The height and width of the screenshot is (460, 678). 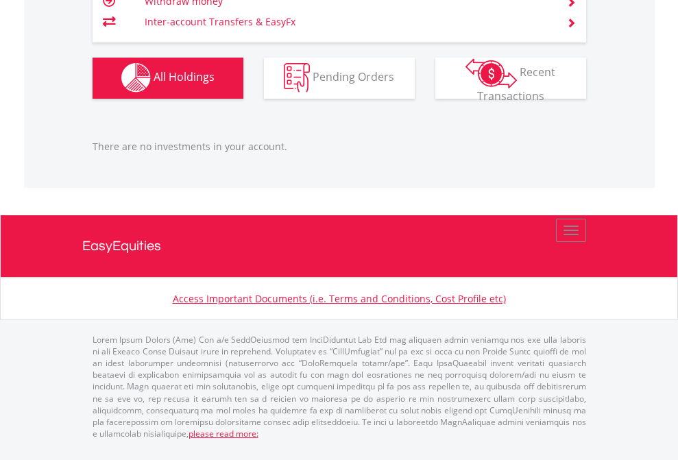 What do you see at coordinates (340, 298) in the screenshot?
I see `a: Access Important Documents (i.e. Terms and Conditions, Cost Profile etc)` at bounding box center [340, 298].